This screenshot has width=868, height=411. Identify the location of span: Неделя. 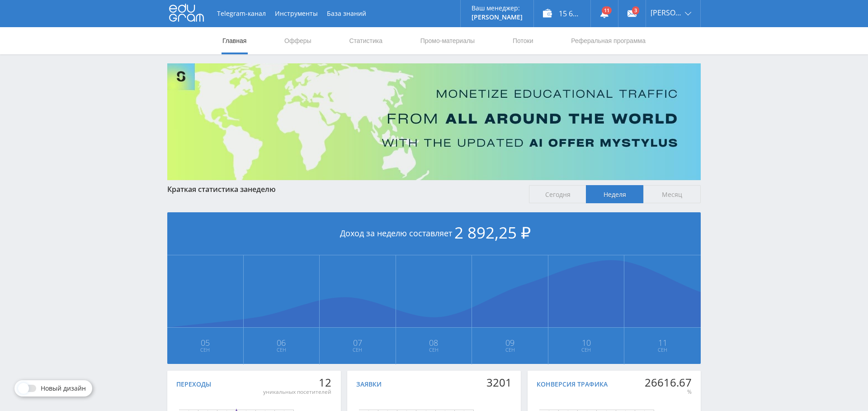
(614, 194).